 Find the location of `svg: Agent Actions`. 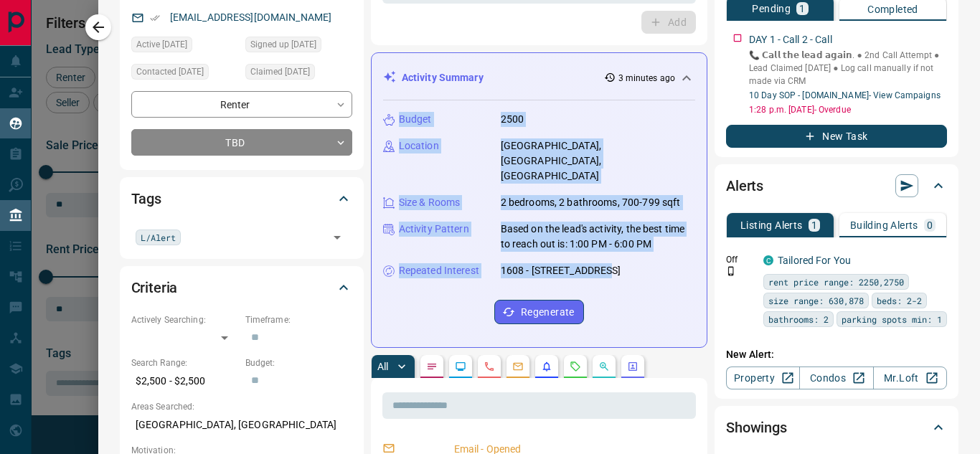

svg: Agent Actions is located at coordinates (633, 367).